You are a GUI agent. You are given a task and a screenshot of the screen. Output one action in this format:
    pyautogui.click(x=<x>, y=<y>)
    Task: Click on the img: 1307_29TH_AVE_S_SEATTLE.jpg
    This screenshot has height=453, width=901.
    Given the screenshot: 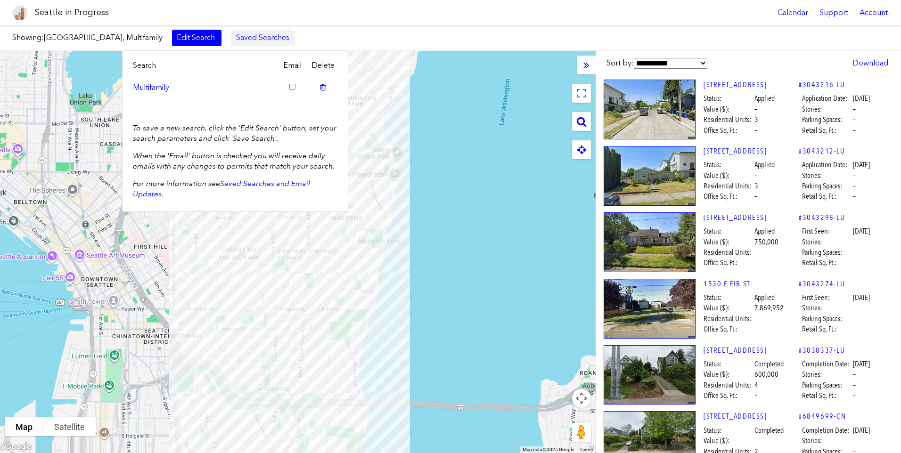 What is the action you would take?
    pyautogui.click(x=649, y=176)
    